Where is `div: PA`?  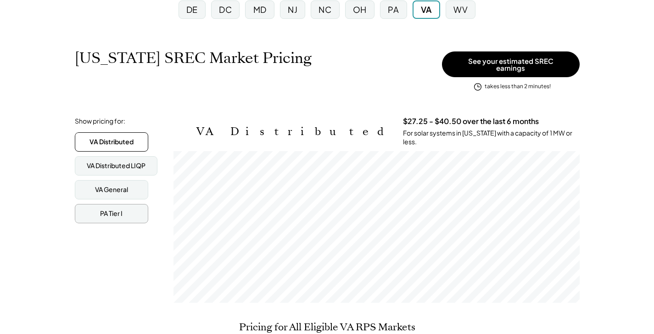
div: PA is located at coordinates (393, 9).